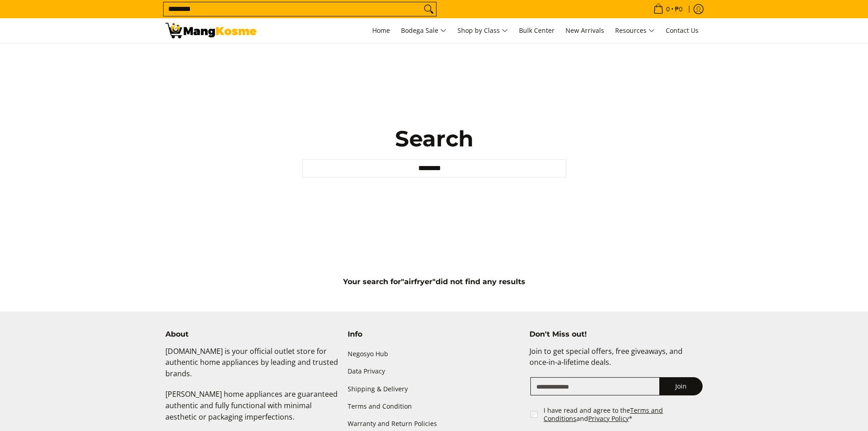 The height and width of the screenshot is (431, 868). I want to click on a: Terms and Condition, so click(435, 406).